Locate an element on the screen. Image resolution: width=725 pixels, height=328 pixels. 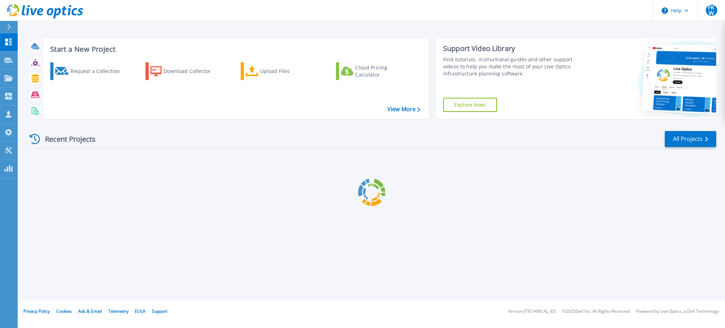
a: Cloud Pricing Calculator is located at coordinates (375, 71).